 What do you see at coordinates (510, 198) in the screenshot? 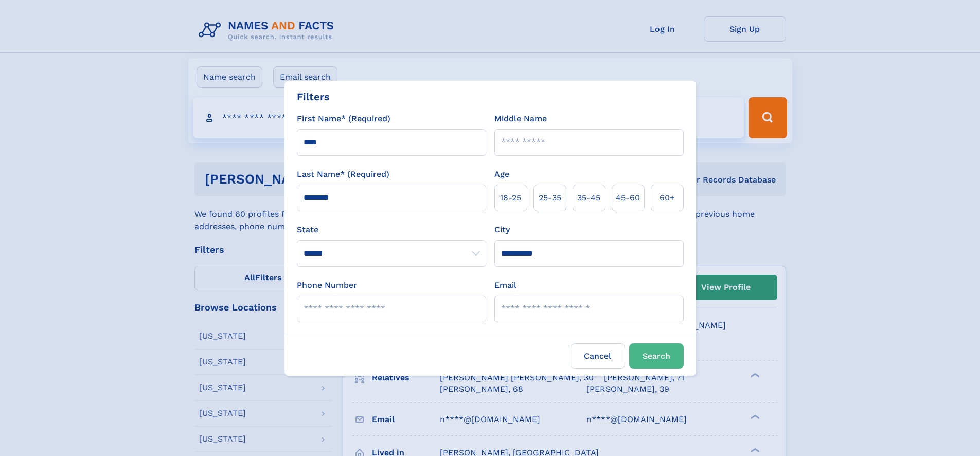
I see `span: 18‑25` at bounding box center [510, 198].